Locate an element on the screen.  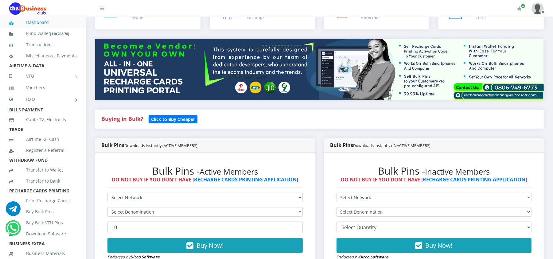
a: Airtime -2- Cash is located at coordinates (43, 140).